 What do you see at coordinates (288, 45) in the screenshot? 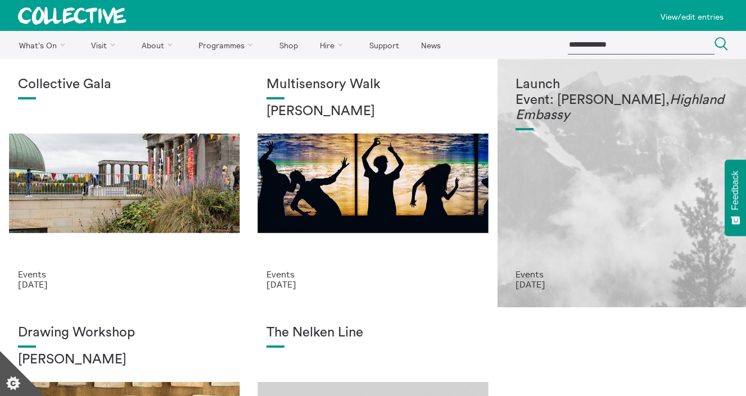
I see `a: Shop` at bounding box center [288, 45].